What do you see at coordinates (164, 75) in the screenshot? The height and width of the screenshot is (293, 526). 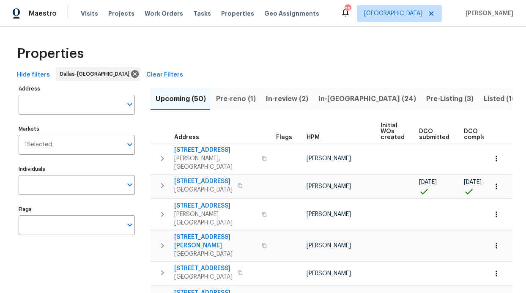 I see `span: Clear Filters` at bounding box center [164, 75].